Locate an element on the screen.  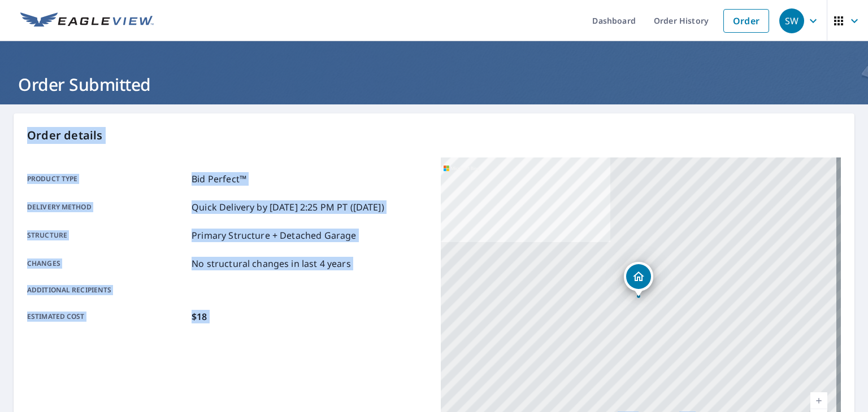
p: Primary Structure + Detached Garage is located at coordinates (274, 235).